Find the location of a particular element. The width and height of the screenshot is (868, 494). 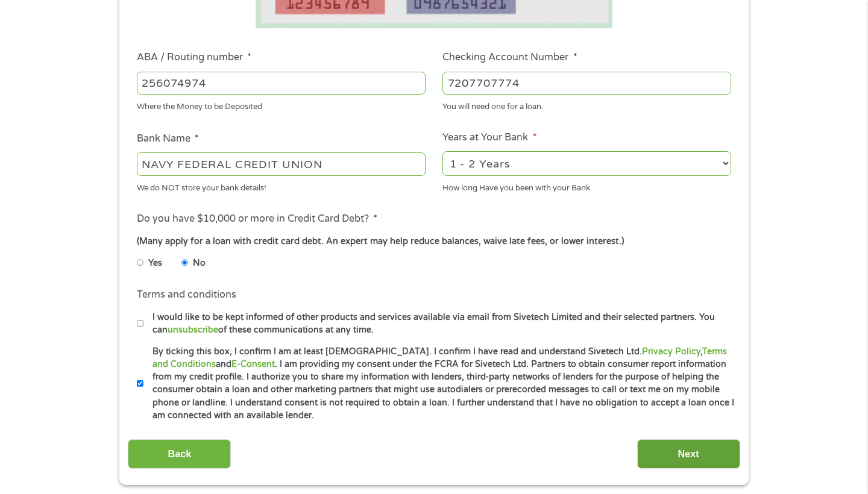

div: You will need one for a loan. is located at coordinates (586, 105).